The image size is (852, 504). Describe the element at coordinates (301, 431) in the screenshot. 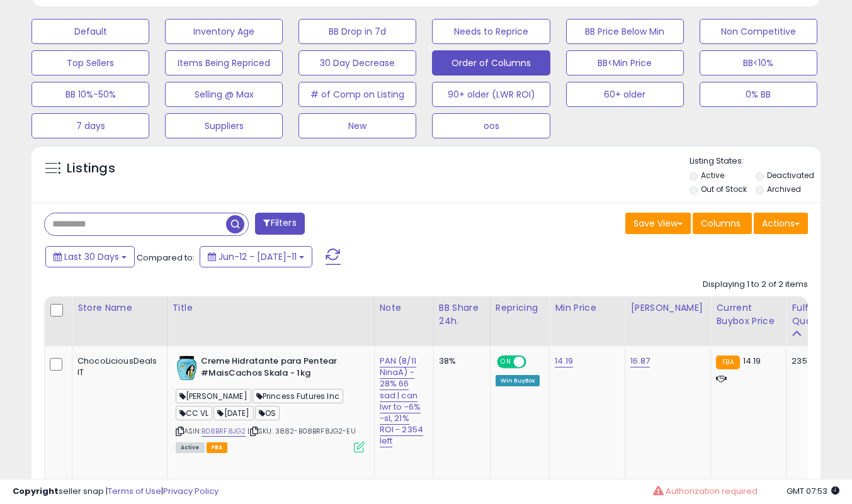

I see `span: | SKU: 3882-B08BRF8JG2-EU` at that location.